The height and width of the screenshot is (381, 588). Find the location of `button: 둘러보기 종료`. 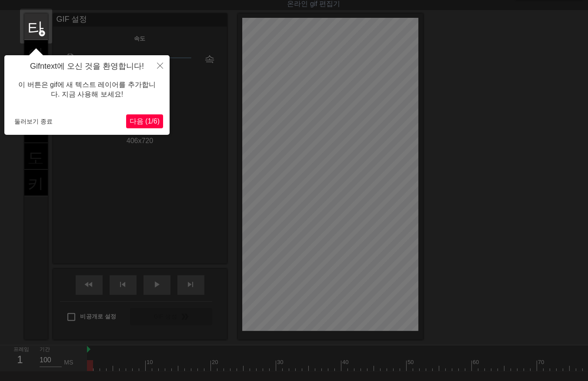

button: 둘러보기 종료 is located at coordinates (34, 121).